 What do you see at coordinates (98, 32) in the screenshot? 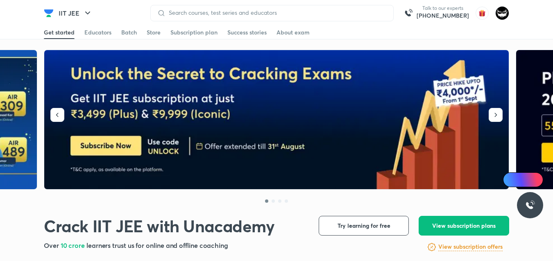
I see `a: Educators` at bounding box center [98, 32].